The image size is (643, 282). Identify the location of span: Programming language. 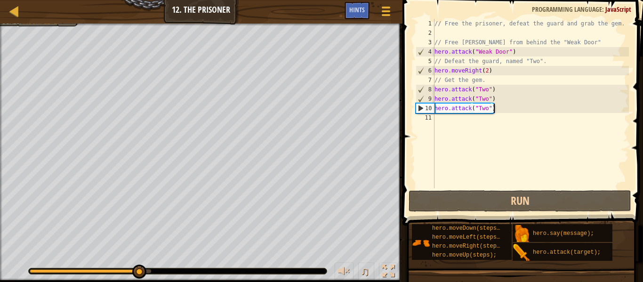
(566, 9).